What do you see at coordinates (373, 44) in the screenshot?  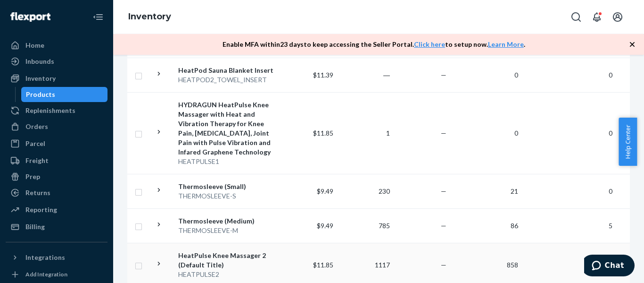 I see `p: Enable MFA within 23 days to keep accessing the Seller Portal. to setup now. .` at bounding box center [373, 44].